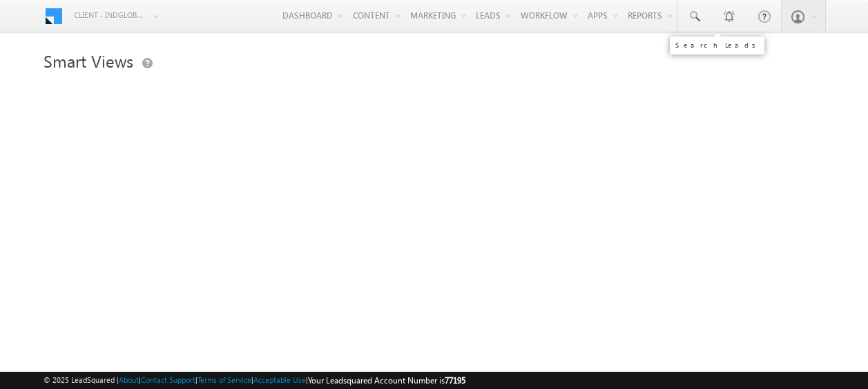 This screenshot has height=389, width=868. Describe the element at coordinates (167, 380) in the screenshot. I see `a: Contact Support` at that location.